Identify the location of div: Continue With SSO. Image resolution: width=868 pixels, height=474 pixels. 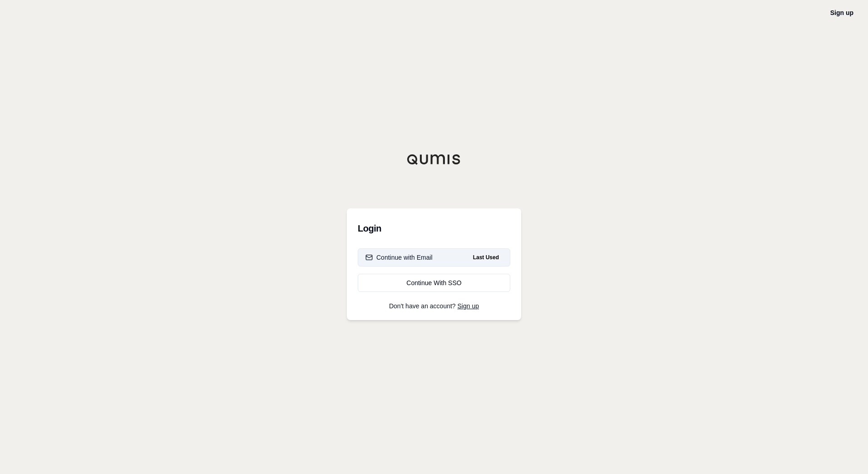
(434, 283).